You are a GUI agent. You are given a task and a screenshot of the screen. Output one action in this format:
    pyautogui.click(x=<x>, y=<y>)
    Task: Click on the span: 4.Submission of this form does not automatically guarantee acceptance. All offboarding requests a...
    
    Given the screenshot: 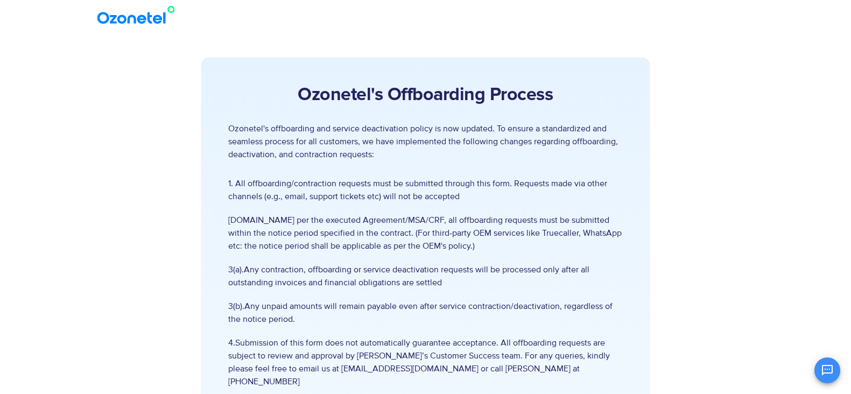 What is the action you would take?
    pyautogui.click(x=425, y=362)
    